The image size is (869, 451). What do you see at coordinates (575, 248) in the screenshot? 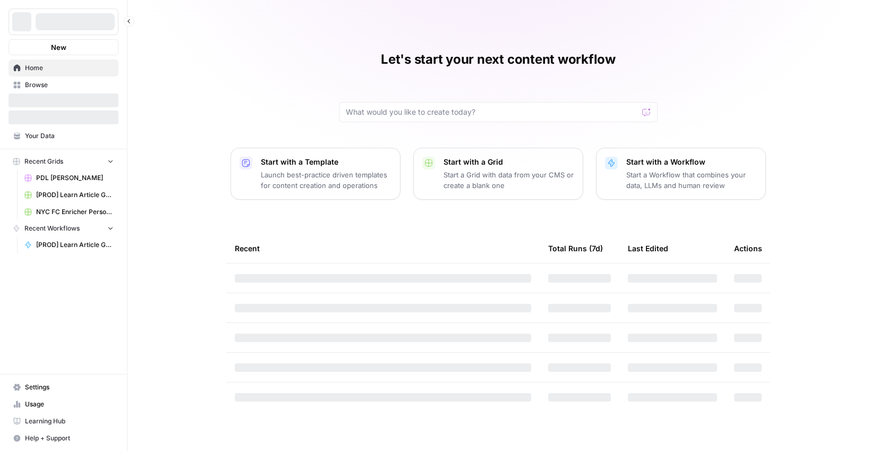
I see `div: Total Runs (7d)` at bounding box center [575, 248].